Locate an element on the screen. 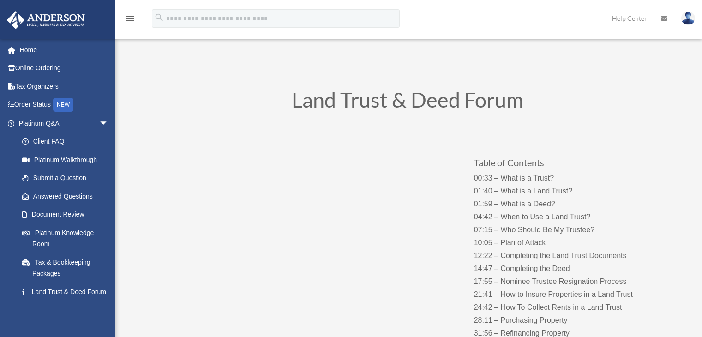 The height and width of the screenshot is (337, 702). a: Platinum Q&Aarrow_drop_down is located at coordinates (64, 123).